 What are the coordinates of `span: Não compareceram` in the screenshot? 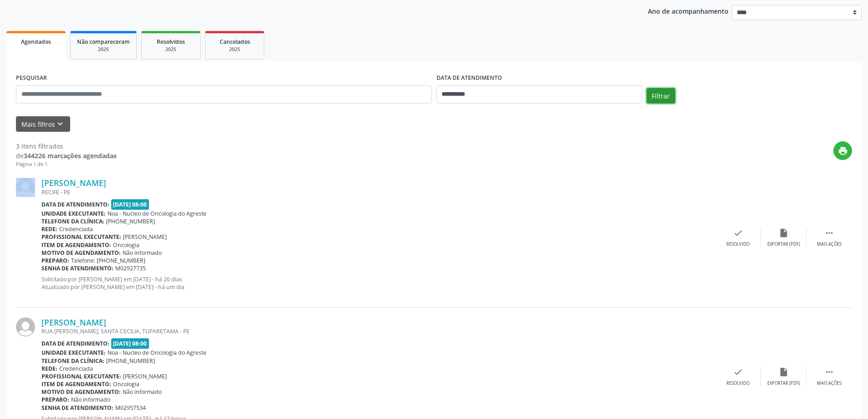 It's located at (103, 42).